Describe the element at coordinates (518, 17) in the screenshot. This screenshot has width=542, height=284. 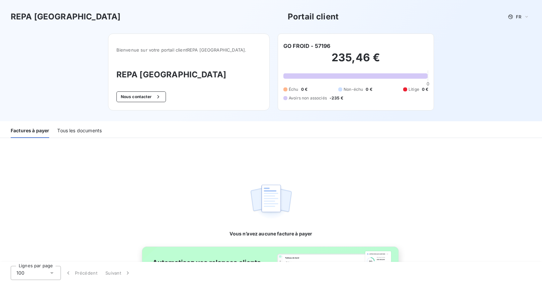
I see `span: FR` at that location.